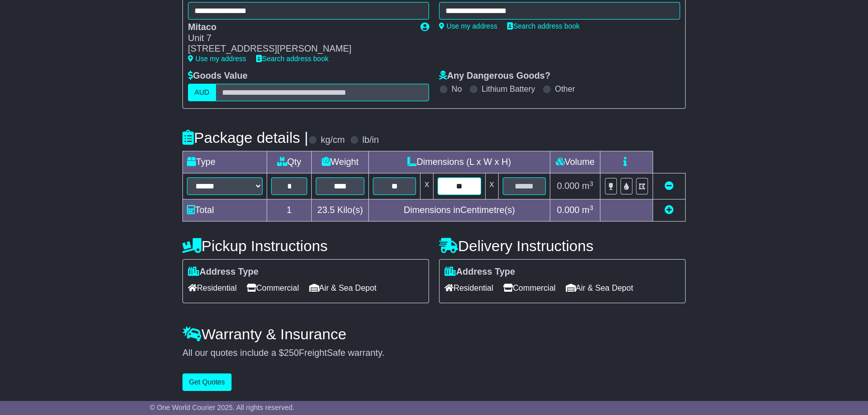 Image resolution: width=868 pixels, height=415 pixels. What do you see at coordinates (434, 353) in the screenshot?
I see `div: All our quotes include a $ FreightSafe warranty.` at bounding box center [434, 353].